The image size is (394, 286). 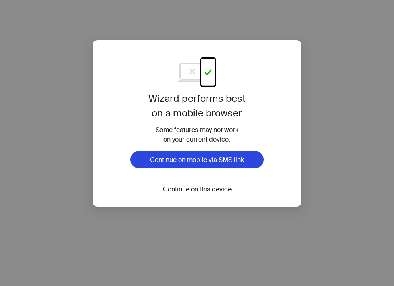 What do you see at coordinates (197, 135) in the screenshot?
I see `div: Some features may not work on your current device.` at bounding box center [197, 135].